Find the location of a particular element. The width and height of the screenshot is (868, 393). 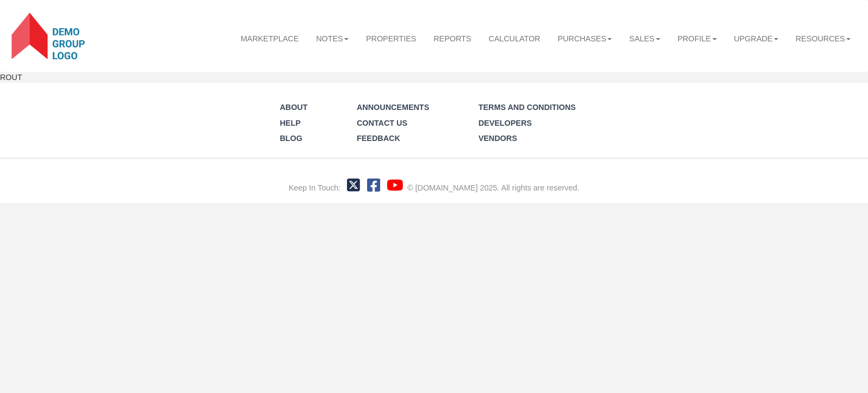

img: 577144 is located at coordinates (50, 35).